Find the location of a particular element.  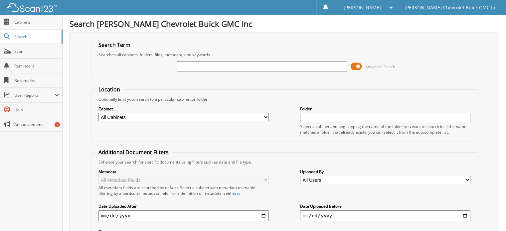

span: Advanced Search is located at coordinates (380, 67).